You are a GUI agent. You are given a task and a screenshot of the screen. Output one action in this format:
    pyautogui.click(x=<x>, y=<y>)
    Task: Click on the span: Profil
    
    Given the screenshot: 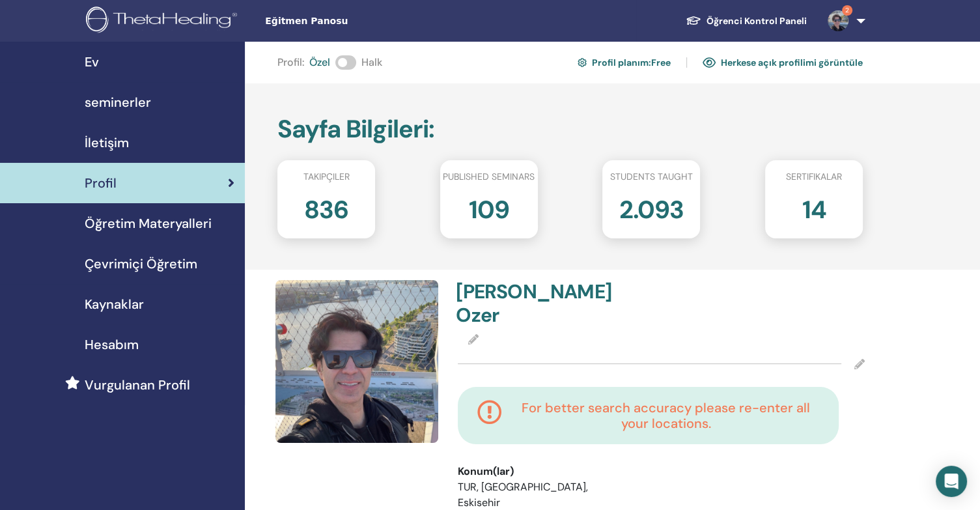 What is the action you would take?
    pyautogui.click(x=100, y=183)
    